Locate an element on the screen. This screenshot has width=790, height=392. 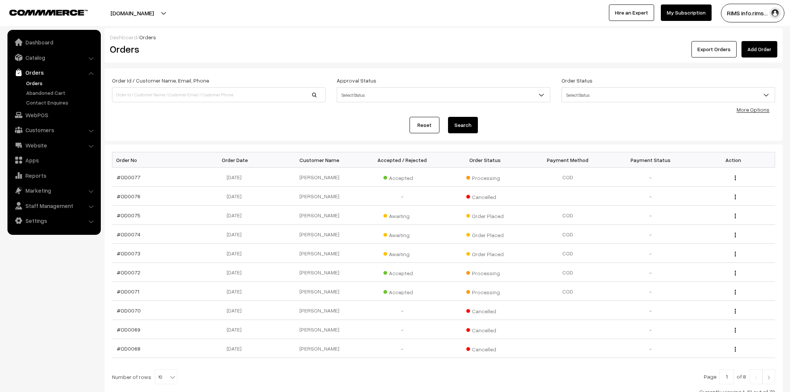
a: #OD0074 is located at coordinates (128, 234).